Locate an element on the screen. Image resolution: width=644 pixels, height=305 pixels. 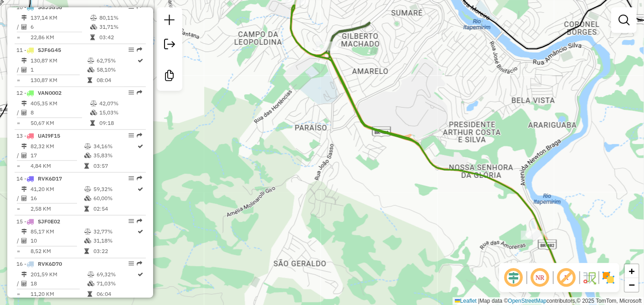
td: 31,18% is located at coordinates (115, 241).